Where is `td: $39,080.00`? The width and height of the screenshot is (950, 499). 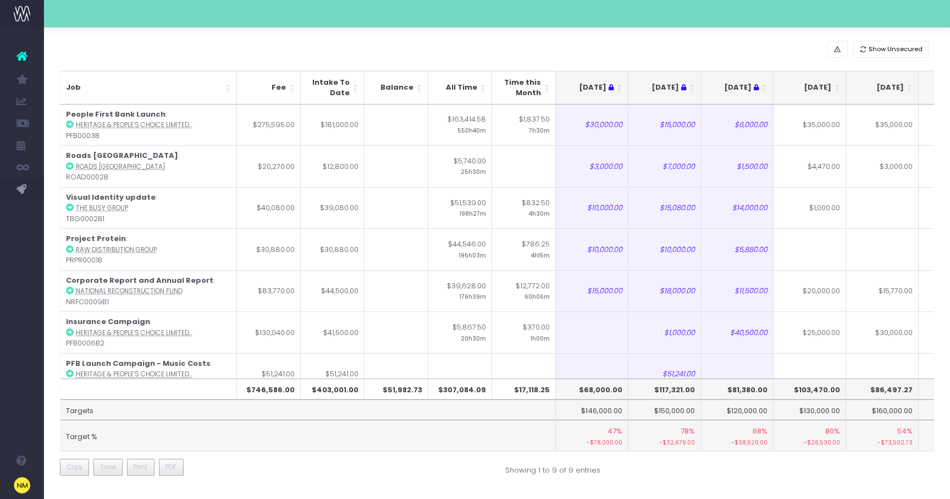
td: $39,080.00 is located at coordinates (333, 208).